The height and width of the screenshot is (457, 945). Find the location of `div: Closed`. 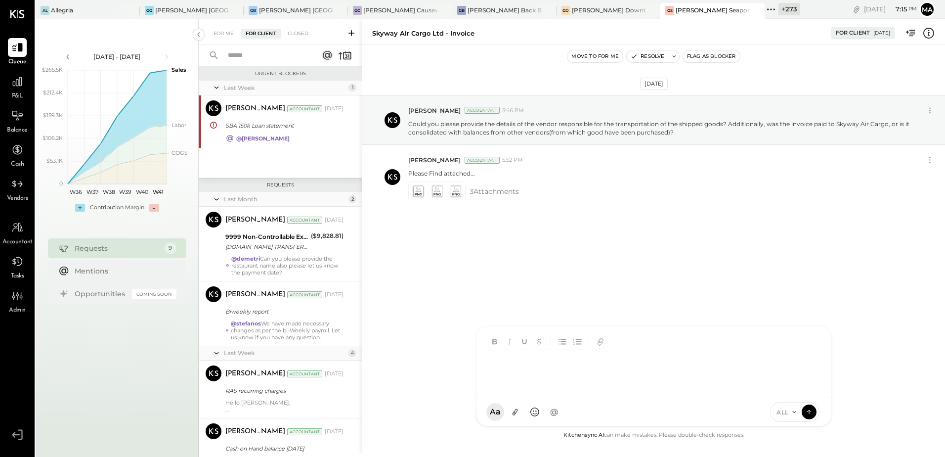

div: Closed is located at coordinates (298, 34).